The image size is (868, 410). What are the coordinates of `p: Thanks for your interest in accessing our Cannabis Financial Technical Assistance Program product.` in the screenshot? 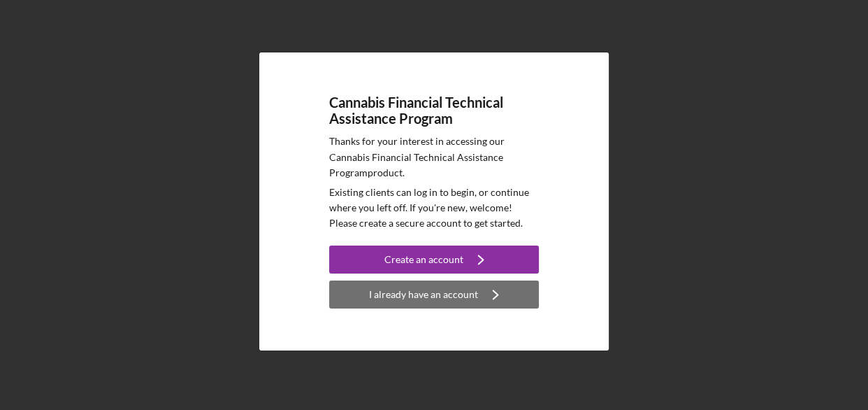 It's located at (434, 157).